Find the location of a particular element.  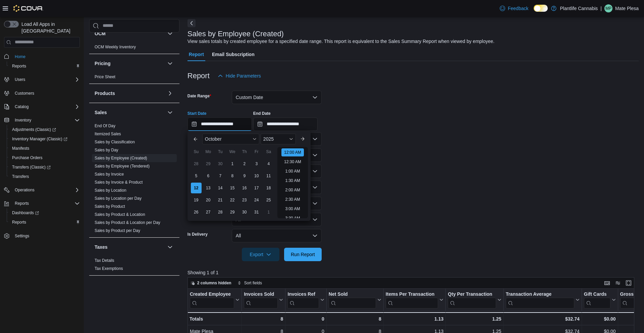

span: Sales by Invoice & Product is located at coordinates (119, 182).